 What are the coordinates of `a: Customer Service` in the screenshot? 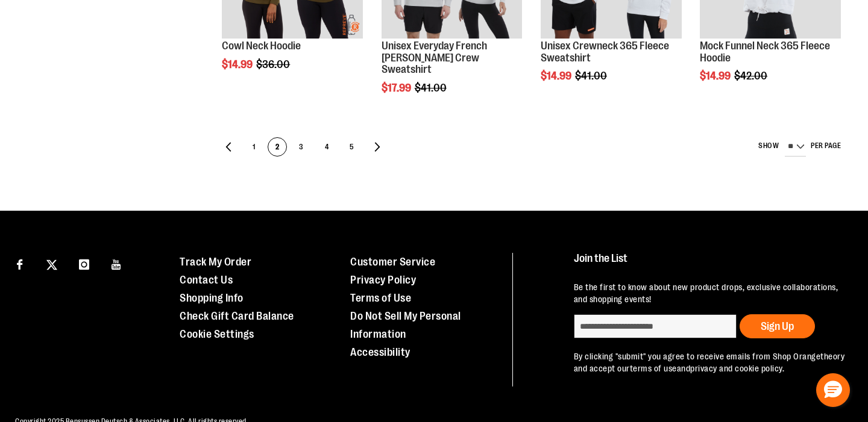 It's located at (393, 262).